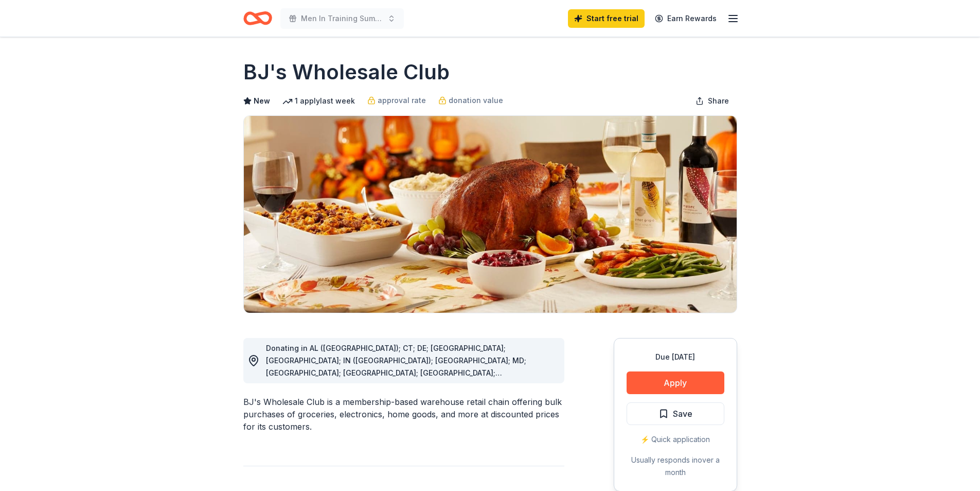 Image resolution: width=980 pixels, height=491 pixels. Describe the element at coordinates (683, 414) in the screenshot. I see `span: Save` at that location.